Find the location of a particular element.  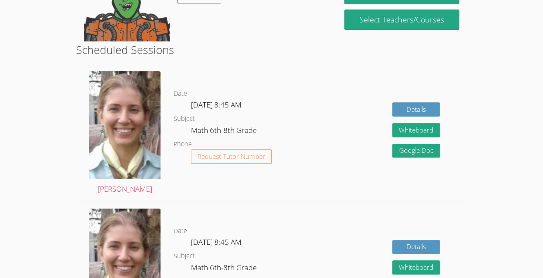

h2: Scheduled Sessions is located at coordinates (271, 50).